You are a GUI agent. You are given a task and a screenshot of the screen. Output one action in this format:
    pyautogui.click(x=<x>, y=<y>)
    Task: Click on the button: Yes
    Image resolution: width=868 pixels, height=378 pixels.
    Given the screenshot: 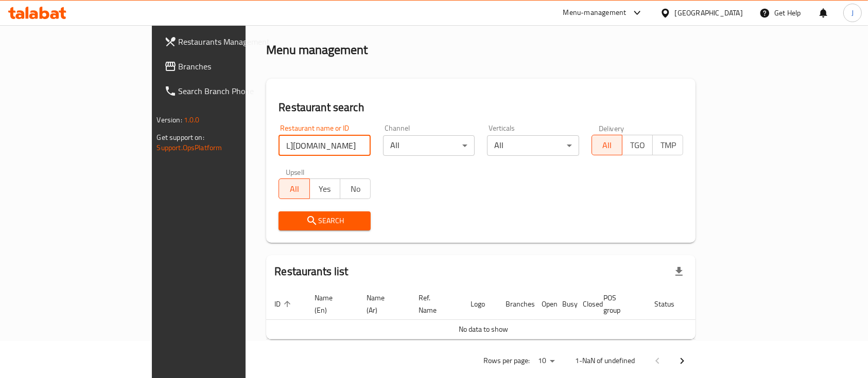 What is the action you would take?
    pyautogui.click(x=325, y=189)
    